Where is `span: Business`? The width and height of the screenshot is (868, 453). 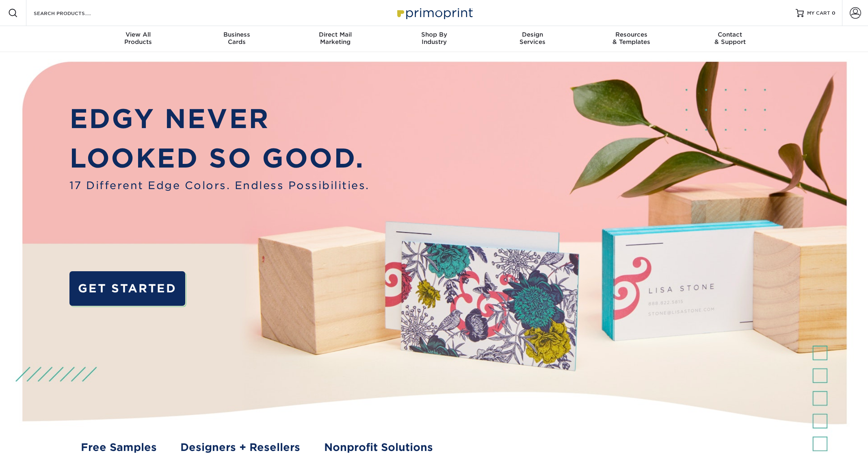
span: Business is located at coordinates (236, 35).